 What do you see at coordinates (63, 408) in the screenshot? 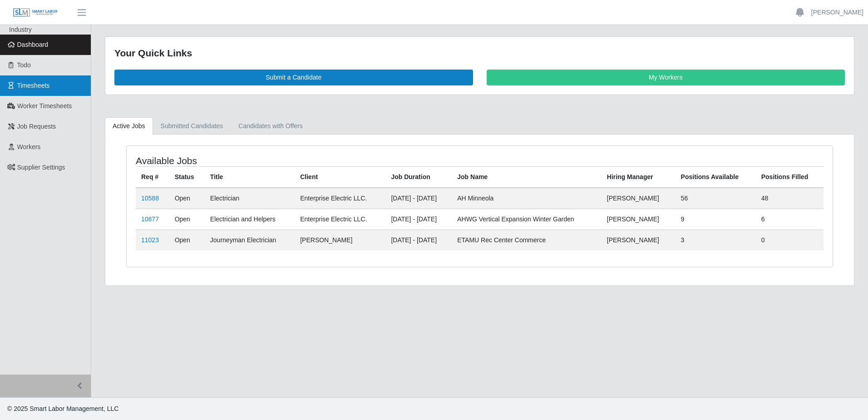
I see `span: © 2025 Smart Labor Management, LLC` at bounding box center [63, 408].